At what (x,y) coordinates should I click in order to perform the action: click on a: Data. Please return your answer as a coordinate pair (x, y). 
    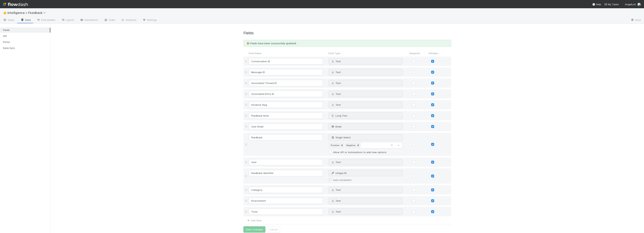
    Looking at the image, I should click on (26, 20).